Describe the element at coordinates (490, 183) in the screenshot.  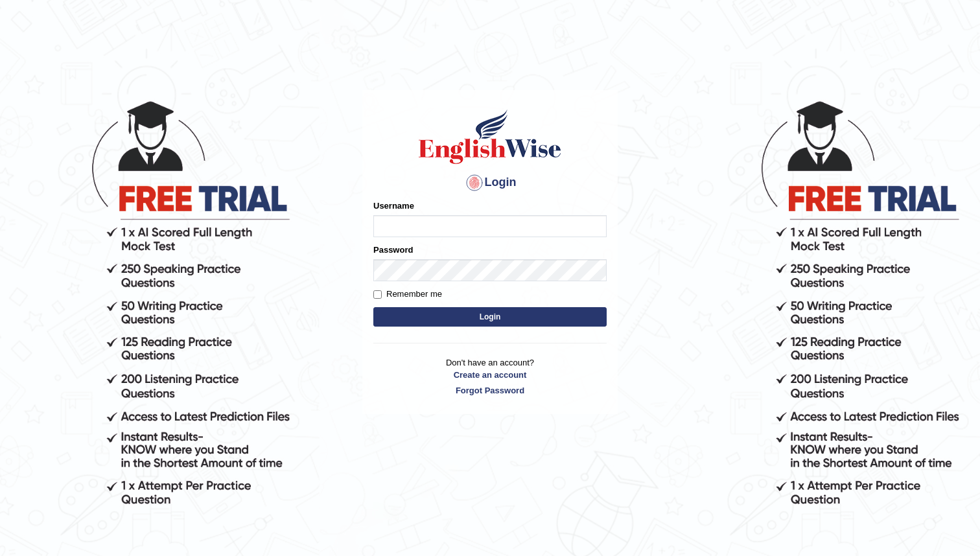
I see `h4: Login` at that location.